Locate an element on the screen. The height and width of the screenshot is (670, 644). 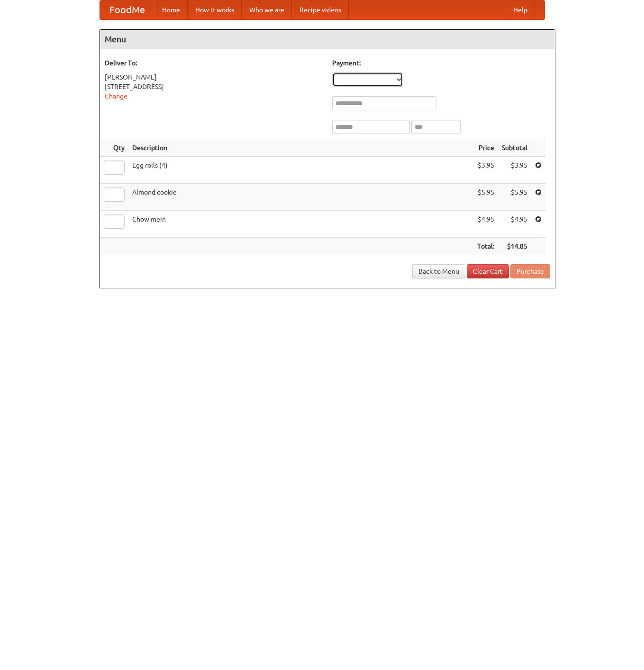
a: Back to Menu is located at coordinates (439, 271).